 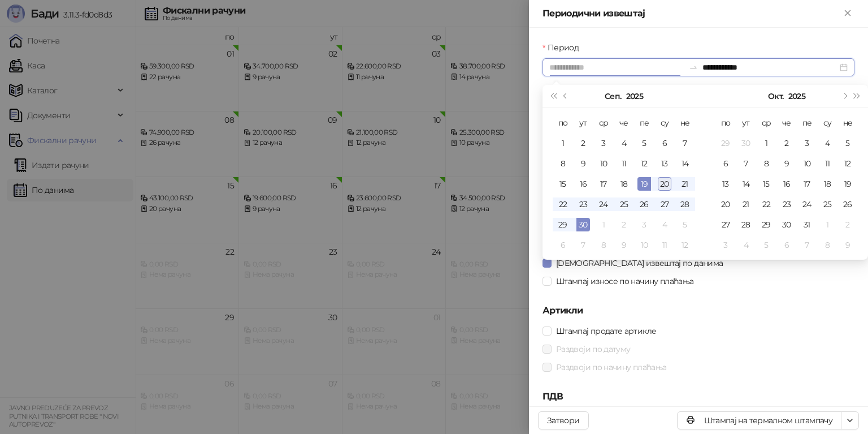 What do you see at coordinates (807, 224) in the screenshot?
I see `div: 31` at bounding box center [807, 224].